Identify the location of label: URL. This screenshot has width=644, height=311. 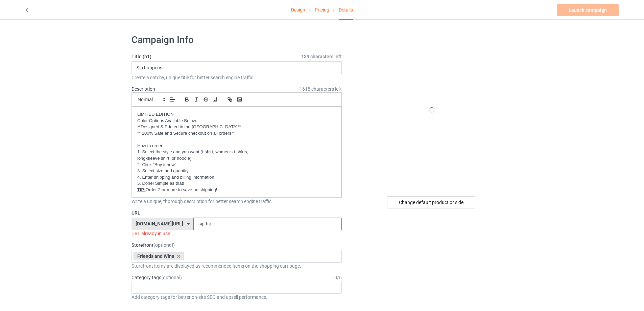
(237, 213).